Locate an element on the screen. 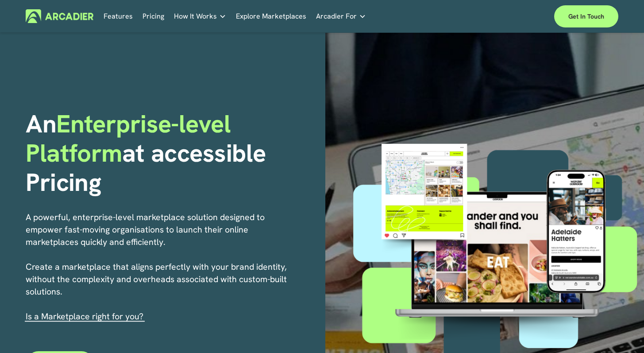 This screenshot has height=353, width=644. div: Widget de chat is located at coordinates (622, 331).